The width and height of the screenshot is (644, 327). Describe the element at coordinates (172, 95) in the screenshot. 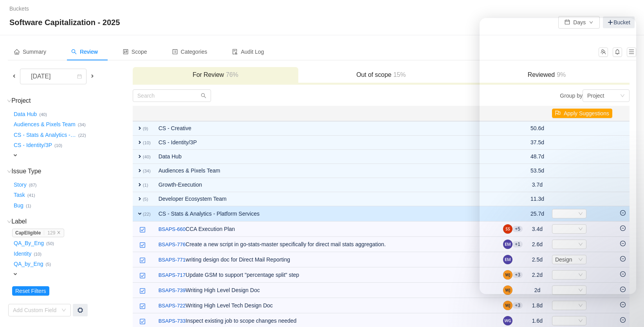

I see `input: Search` at that location.